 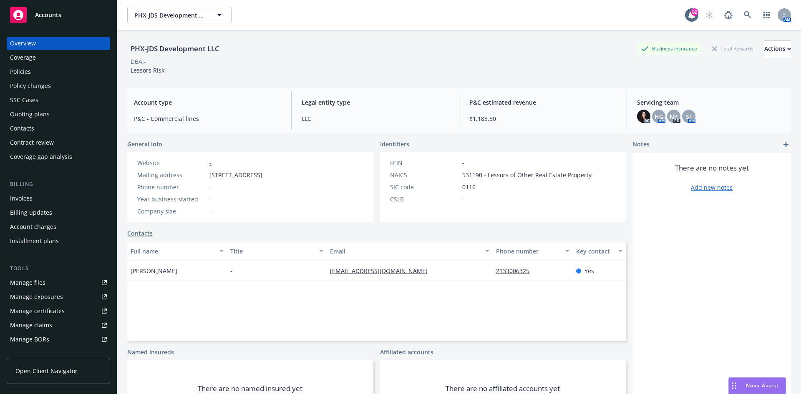 What do you see at coordinates (689, 116) in the screenshot?
I see `span: SF` at bounding box center [689, 116].